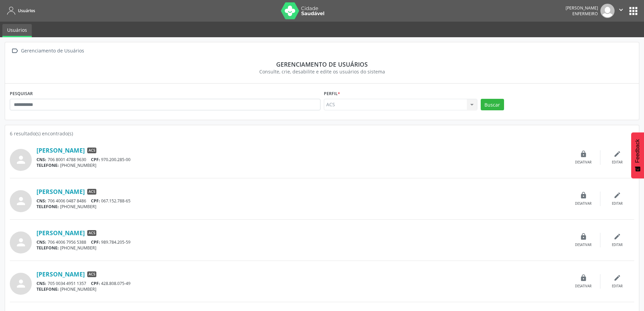 The image size is (644, 311). I want to click on img: img, so click(607, 11).